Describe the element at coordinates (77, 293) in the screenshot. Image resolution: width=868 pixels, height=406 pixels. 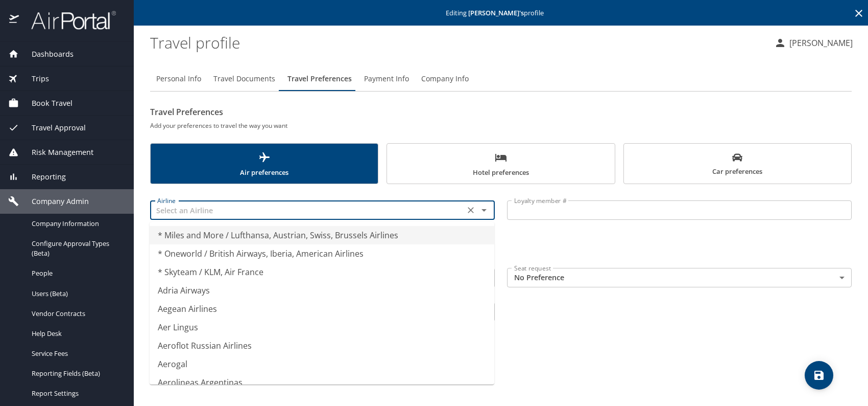
I see `span: Users (Beta)` at that location.